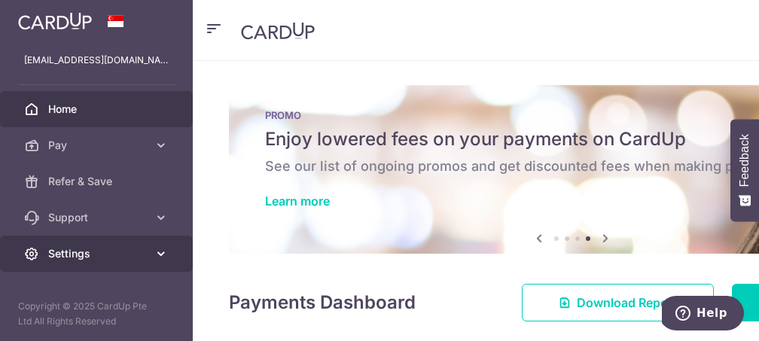 This screenshot has height=341, width=759. I want to click on span: Pay, so click(98, 145).